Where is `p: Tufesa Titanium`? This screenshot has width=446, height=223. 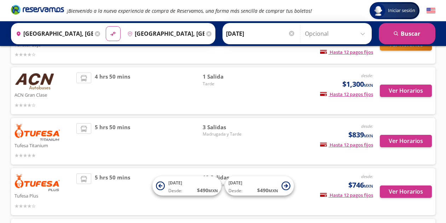
p: Tufesa Titanium is located at coordinates (44, 145).